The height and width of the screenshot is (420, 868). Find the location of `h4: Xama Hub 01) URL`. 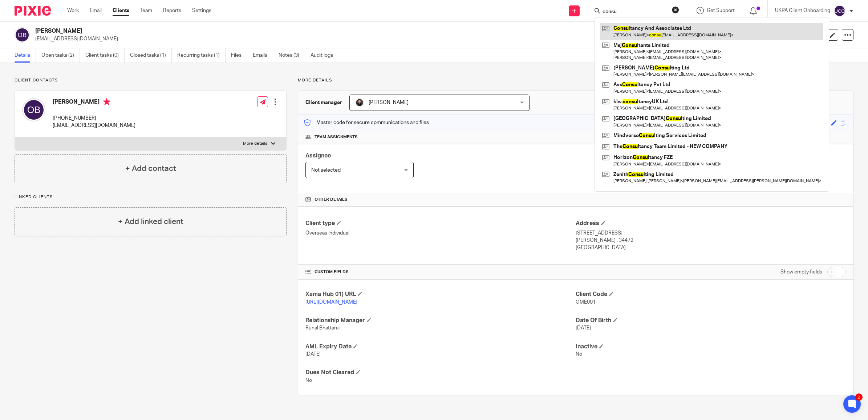

h4: Xama Hub 01) URL is located at coordinates (440, 294).